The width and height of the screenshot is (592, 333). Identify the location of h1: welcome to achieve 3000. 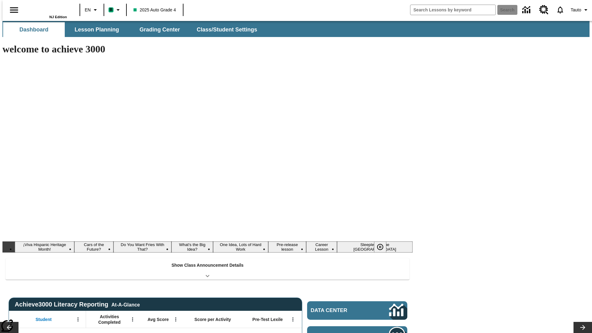
(207, 49).